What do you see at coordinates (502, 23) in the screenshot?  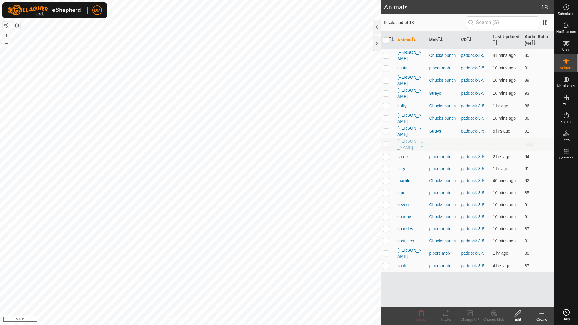 I see `input: Search (S)` at bounding box center [502, 23].